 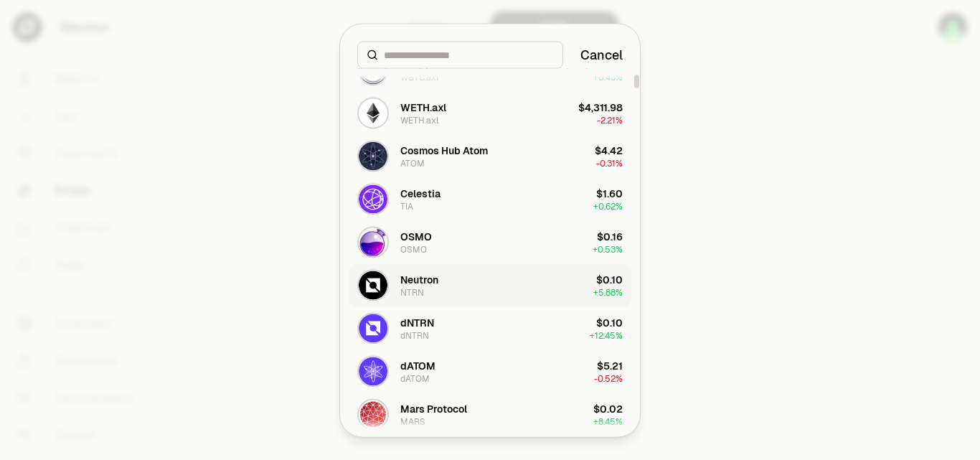 I want to click on button: TIA LogoCelestiaTIA$1.60+0.62%, so click(x=490, y=199).